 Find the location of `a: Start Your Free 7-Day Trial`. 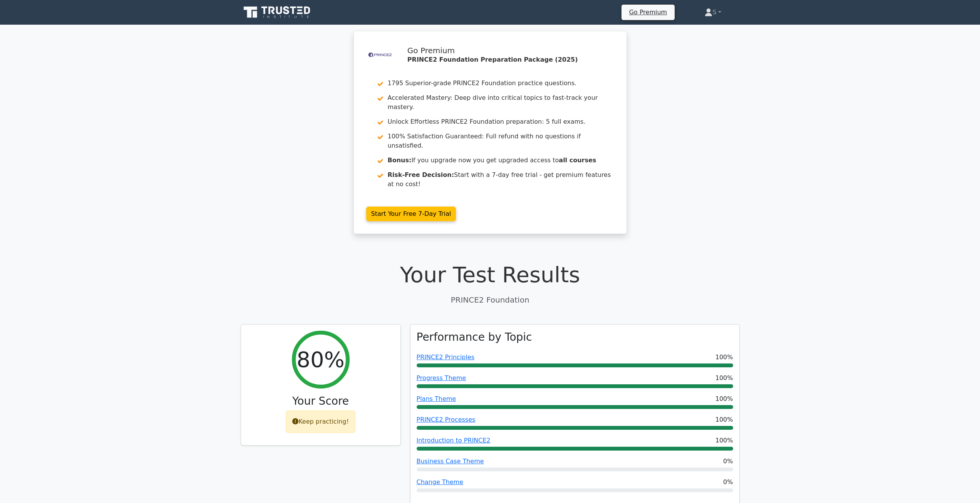

a: Start Your Free 7-Day Trial is located at coordinates (411, 214).